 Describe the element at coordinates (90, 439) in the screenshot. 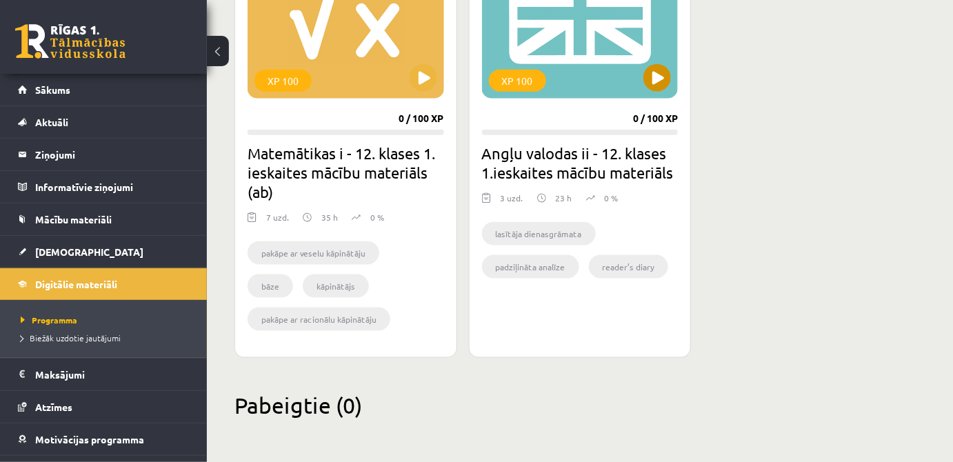

I see `span: Motivācijas programma` at that location.